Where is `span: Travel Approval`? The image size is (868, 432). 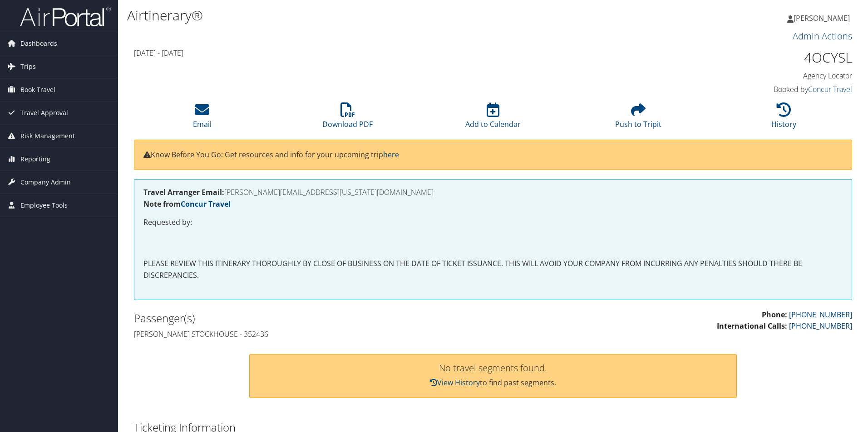
span: Travel Approval is located at coordinates (44, 113).